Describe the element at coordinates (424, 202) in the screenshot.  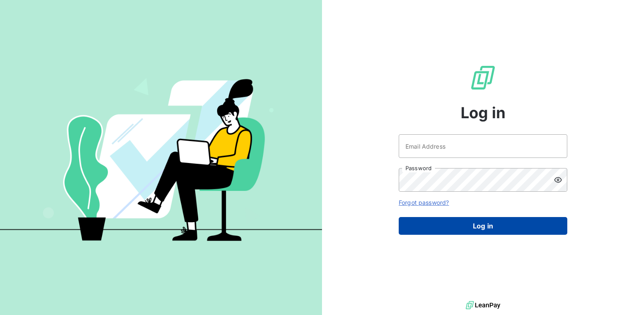
I see `a: Forgot password?` at that location.